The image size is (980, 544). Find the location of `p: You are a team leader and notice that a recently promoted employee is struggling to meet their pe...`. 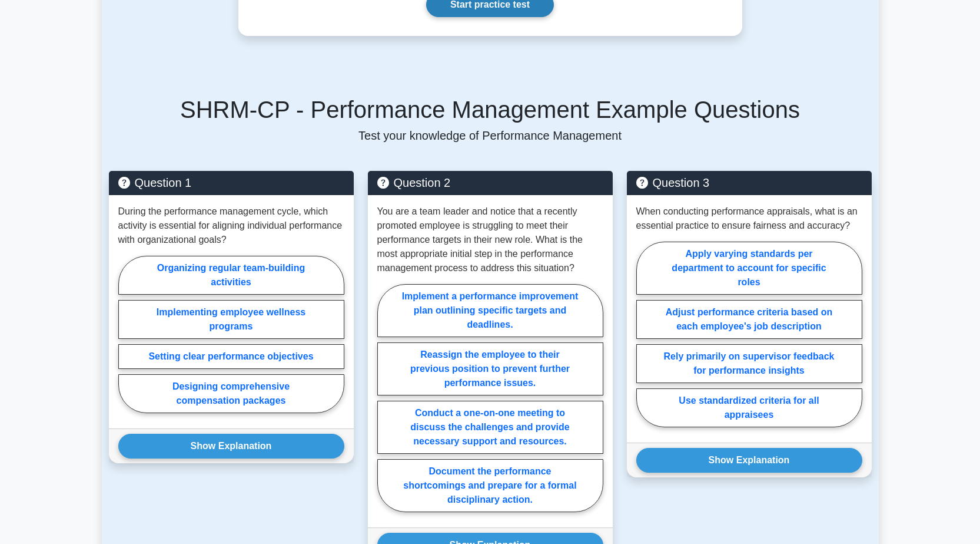

p: You are a team leader and notice that a recently promoted employee is struggling to meet their pe... is located at coordinates (490, 240).